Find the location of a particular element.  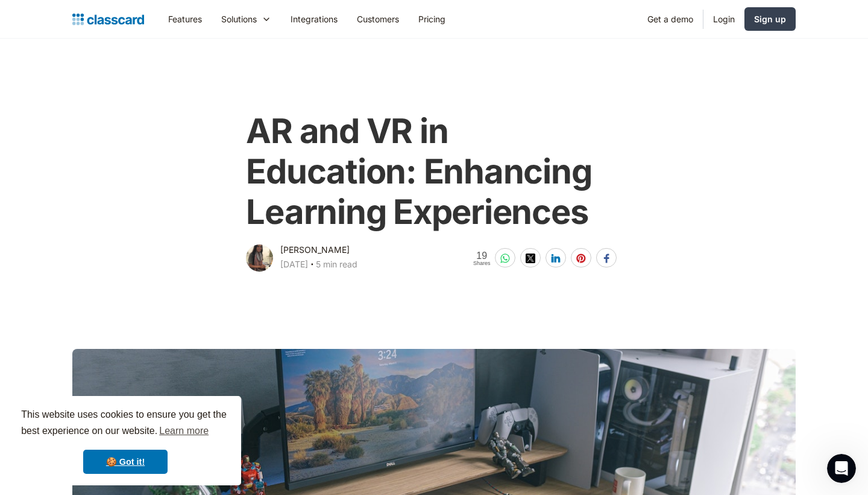

h1: AR and VR in Education: Enhancing Learning Experiences is located at coordinates (434, 172).